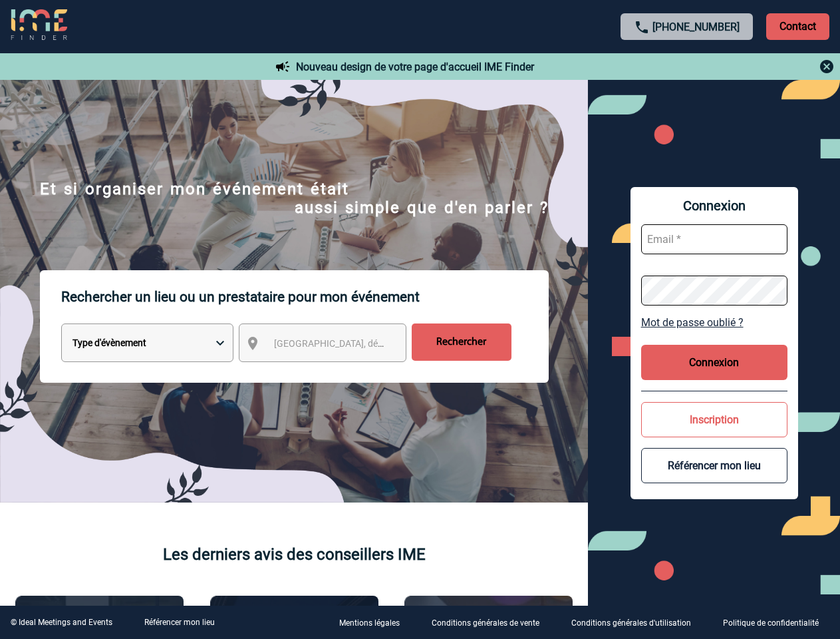  Describe the element at coordinates (715, 362) in the screenshot. I see `button: Connexion` at that location.